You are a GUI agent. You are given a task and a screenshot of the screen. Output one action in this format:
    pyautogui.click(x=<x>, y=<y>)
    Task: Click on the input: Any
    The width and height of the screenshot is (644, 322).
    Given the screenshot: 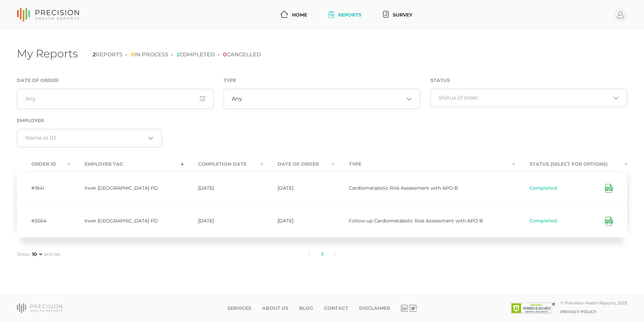 What is the action you would take?
    pyautogui.click(x=115, y=99)
    